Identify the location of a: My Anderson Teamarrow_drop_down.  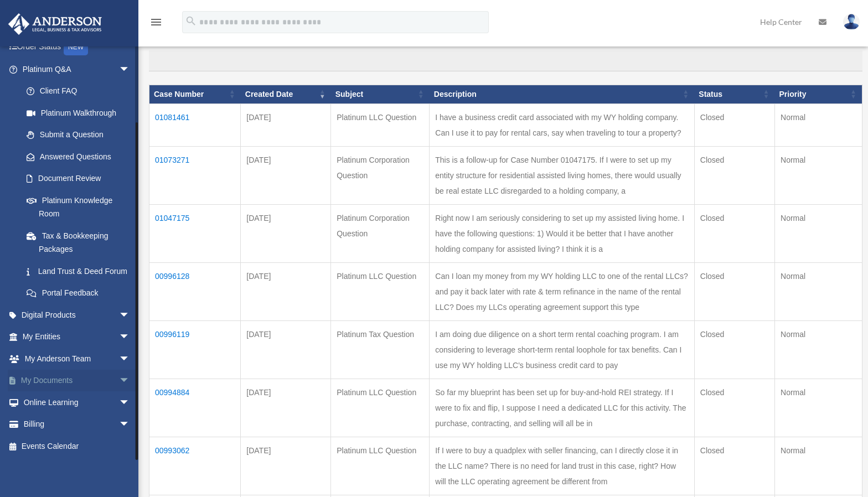
(77, 359).